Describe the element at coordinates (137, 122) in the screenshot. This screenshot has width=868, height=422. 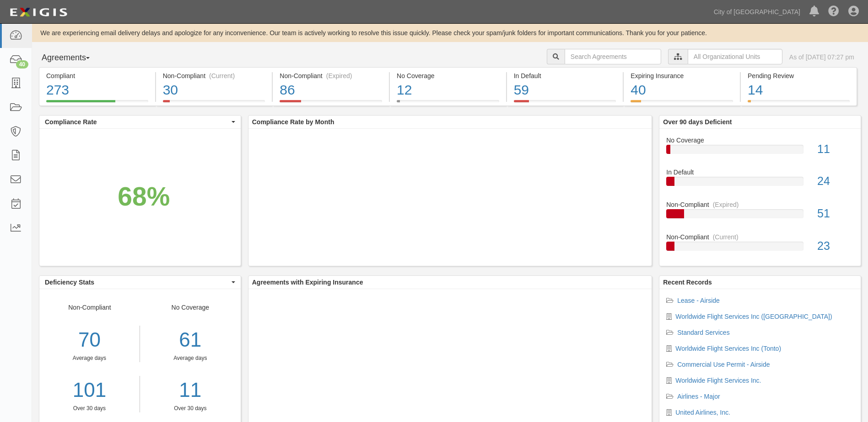
I see `span: Compliance Rate` at that location.